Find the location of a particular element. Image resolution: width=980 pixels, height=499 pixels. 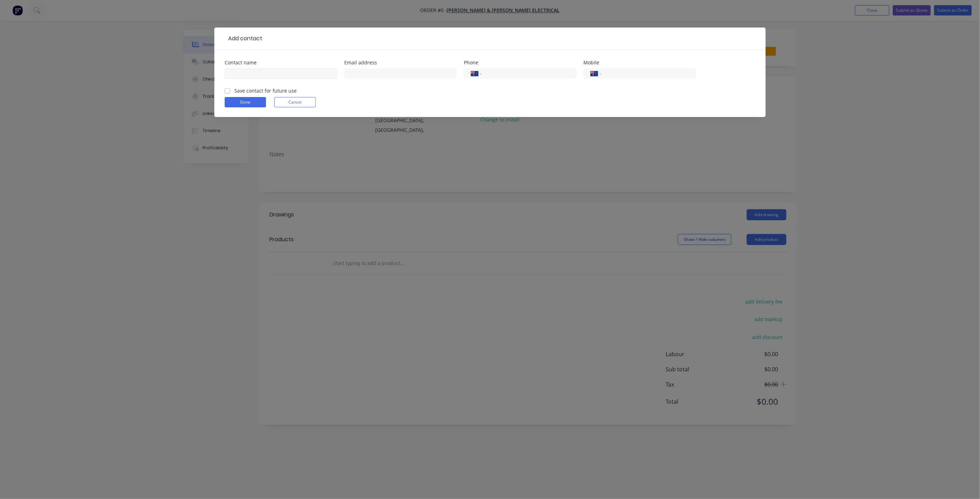

div: Phone is located at coordinates (520, 63).